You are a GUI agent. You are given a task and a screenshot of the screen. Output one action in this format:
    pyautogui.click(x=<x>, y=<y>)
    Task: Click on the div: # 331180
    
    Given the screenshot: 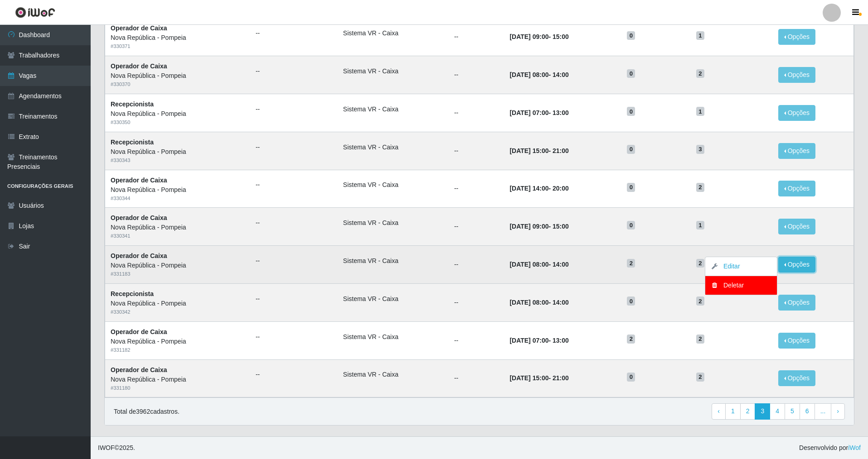 What is the action you would take?
    pyautogui.click(x=177, y=388)
    